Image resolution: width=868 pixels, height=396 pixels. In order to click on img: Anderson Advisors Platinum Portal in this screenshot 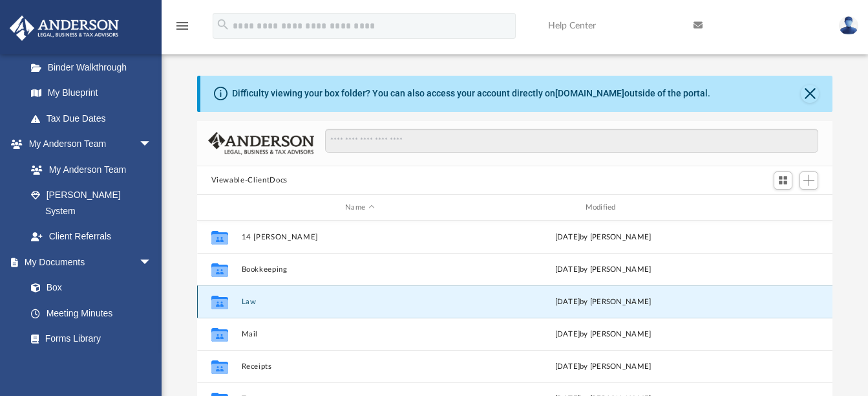, I will do `click(64, 27)`.